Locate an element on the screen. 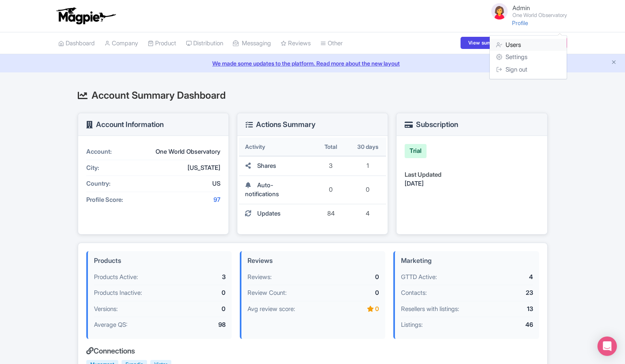 Image resolution: width=625 pixels, height=364 pixels. th: Total is located at coordinates (331, 147).